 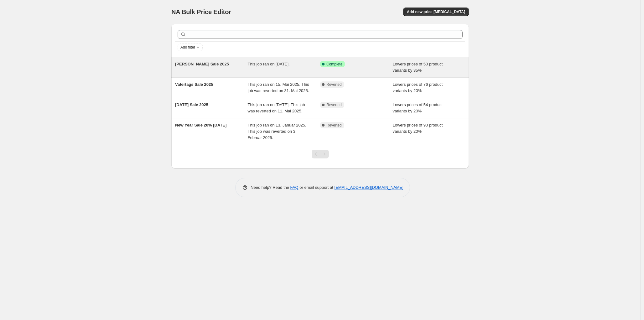 I want to click on span: Lowers prices of 54 product variants by 20%, so click(x=418, y=108).